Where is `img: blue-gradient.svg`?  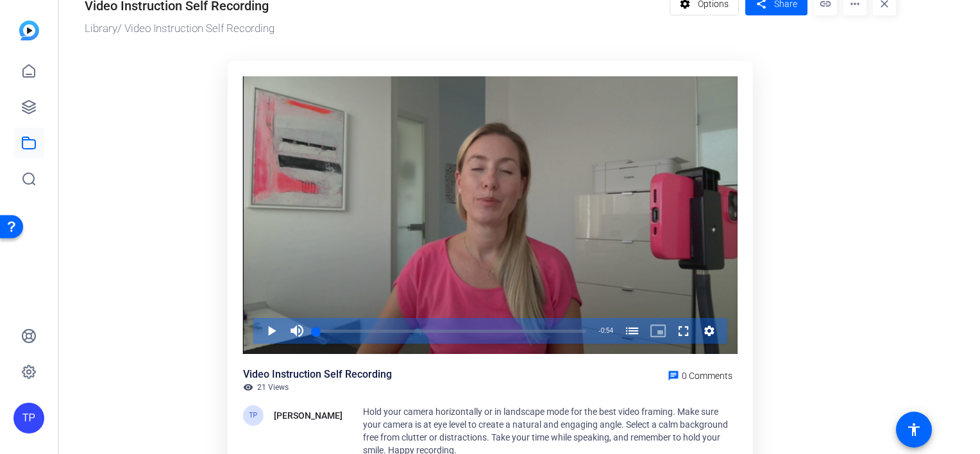 img: blue-gradient.svg is located at coordinates (29, 30).